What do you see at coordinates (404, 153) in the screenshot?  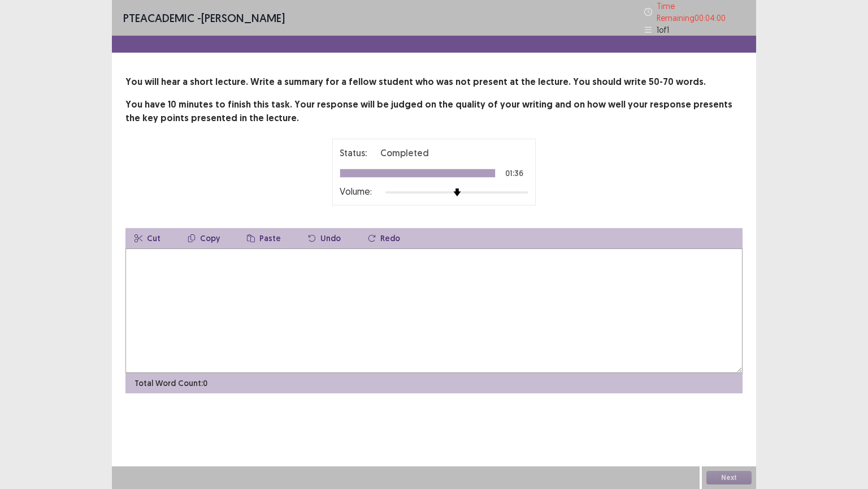 I see `p: Completed` at bounding box center [404, 153].